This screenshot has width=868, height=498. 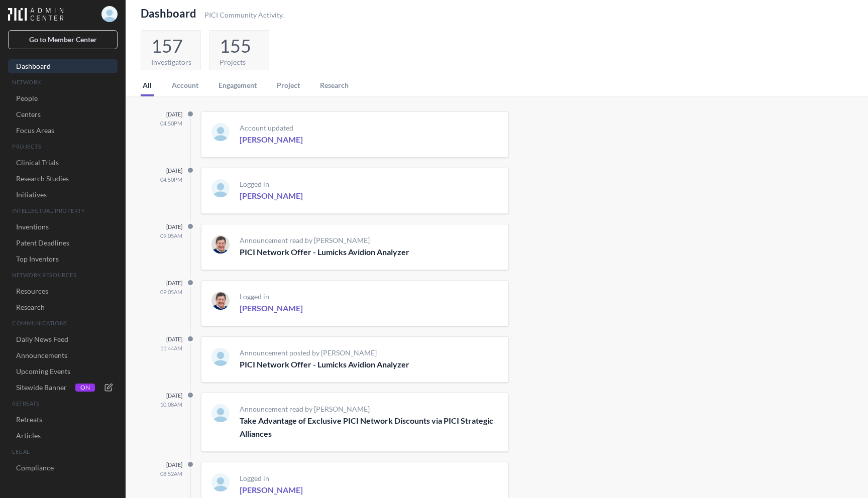 I want to click on span: LEGAL, so click(x=64, y=452).